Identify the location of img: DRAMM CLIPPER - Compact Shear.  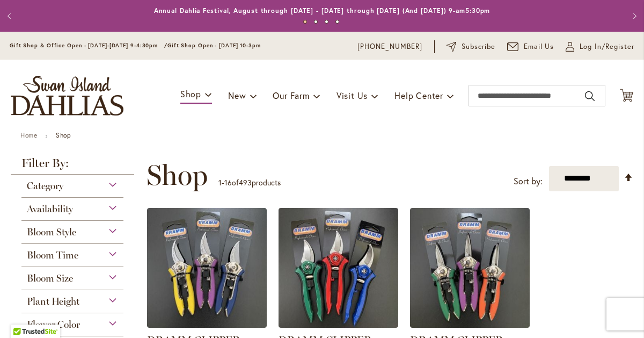
(470, 268).